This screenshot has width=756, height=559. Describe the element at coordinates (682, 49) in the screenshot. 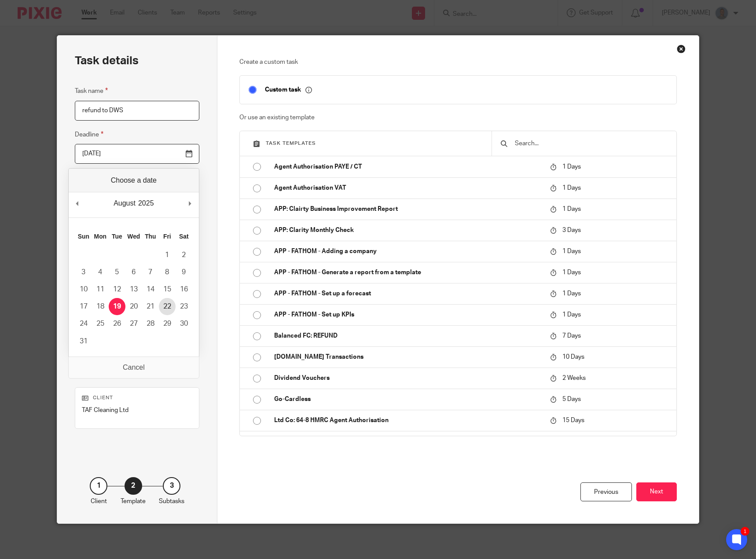

I see `div: Close this dialog window` at that location.